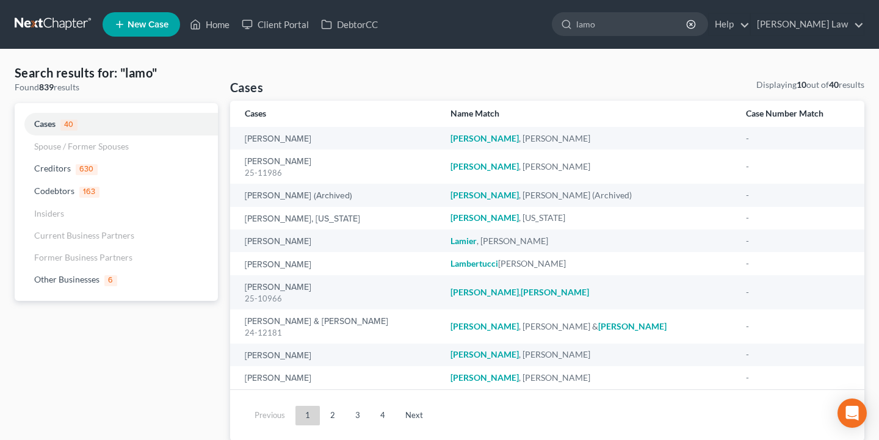 This screenshot has width=879, height=440. Describe the element at coordinates (87, 170) in the screenshot. I see `span: 630` at that location.